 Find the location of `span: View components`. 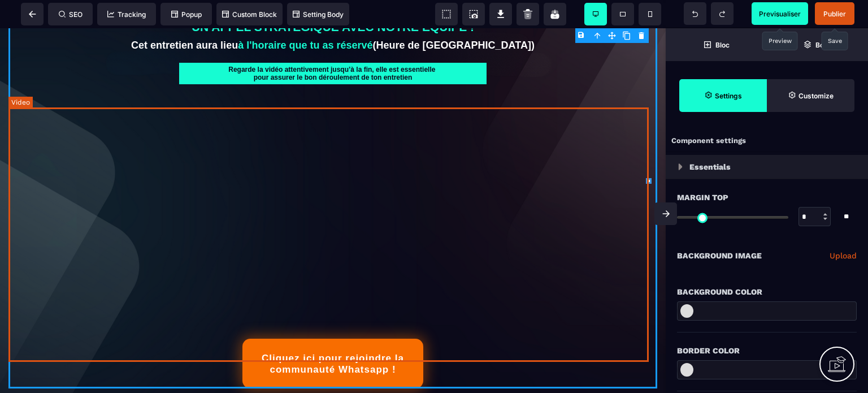

span: View components is located at coordinates (446, 14).